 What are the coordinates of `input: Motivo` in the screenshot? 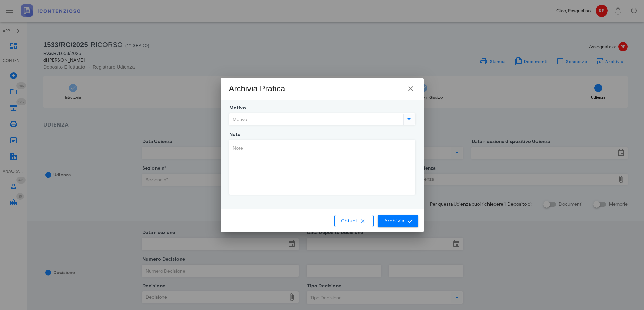 It's located at (316, 120).